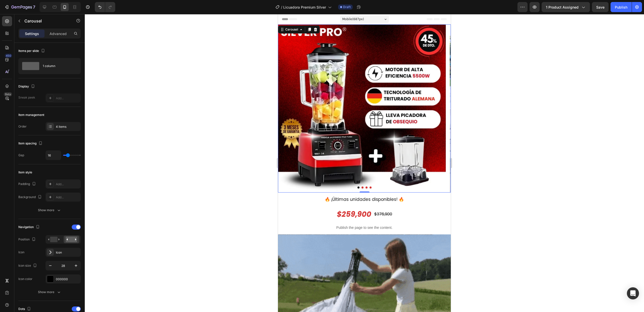 The width and height of the screenshot is (644, 312). I want to click on div: Icon color, so click(25, 279).